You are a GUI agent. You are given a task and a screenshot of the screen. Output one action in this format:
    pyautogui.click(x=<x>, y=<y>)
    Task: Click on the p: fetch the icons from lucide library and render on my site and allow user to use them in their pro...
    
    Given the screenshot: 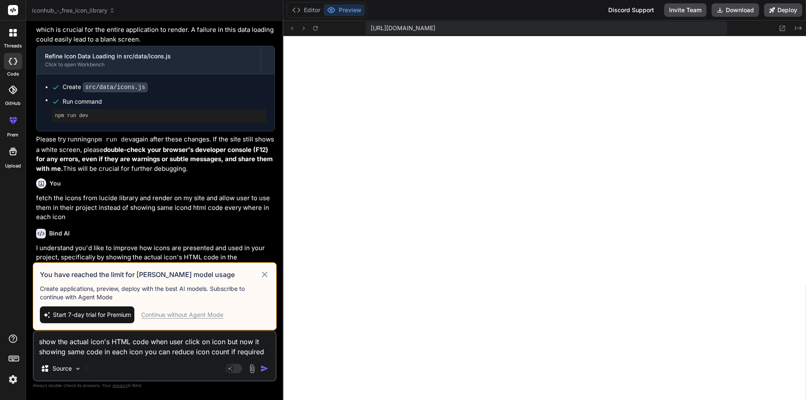 What is the action you would take?
    pyautogui.click(x=155, y=208)
    